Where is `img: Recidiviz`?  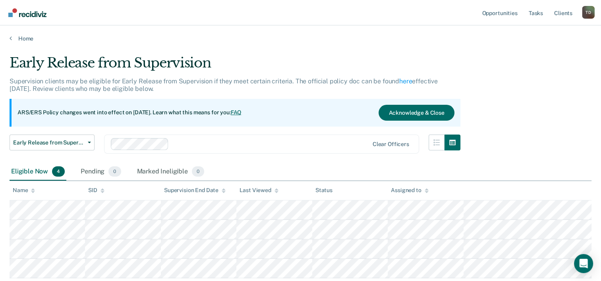
img: Recidiviz is located at coordinates (27, 13).